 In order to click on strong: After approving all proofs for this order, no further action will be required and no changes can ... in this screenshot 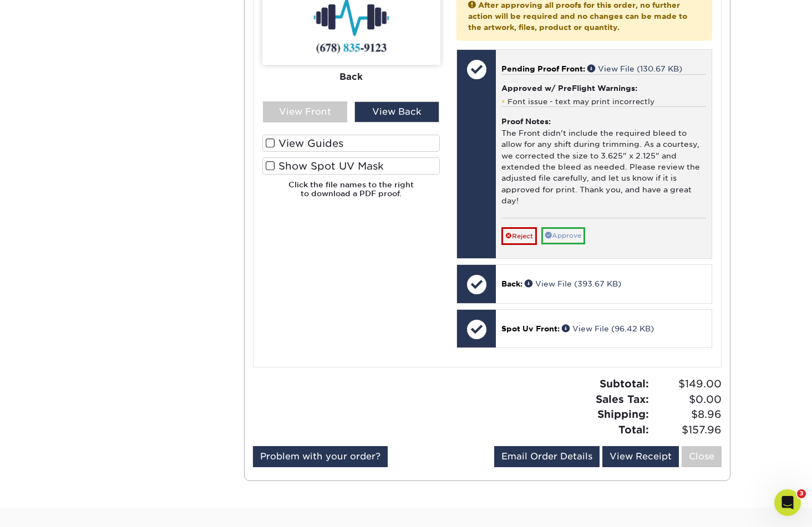, I will do `click(578, 16)`.